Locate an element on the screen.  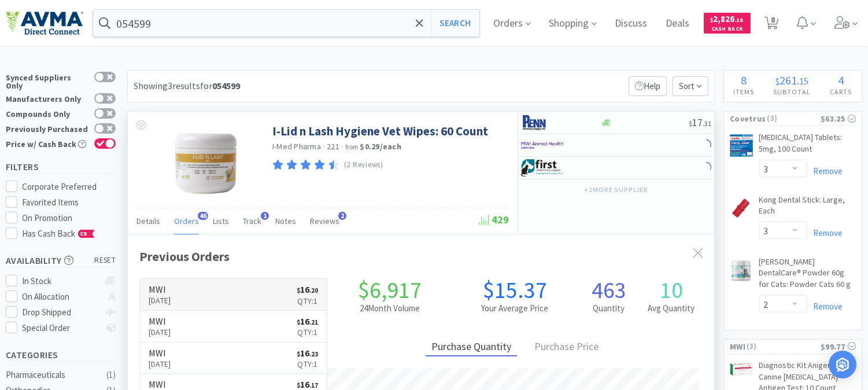
span: Sort is located at coordinates (690, 86).